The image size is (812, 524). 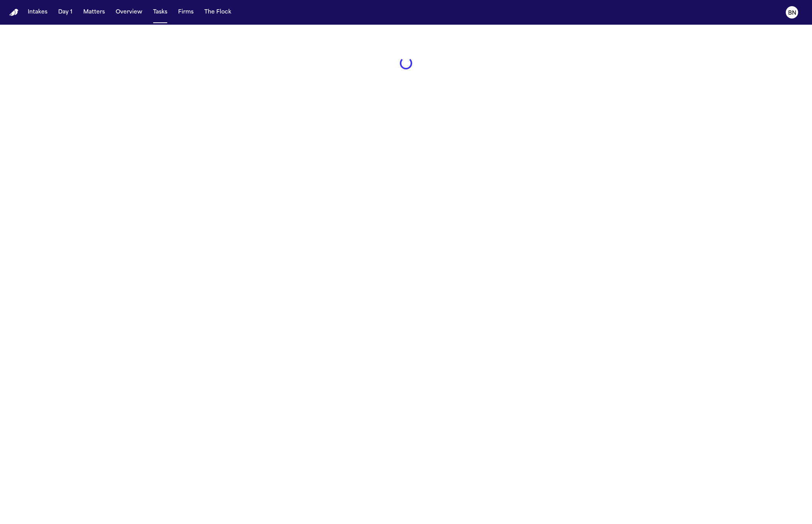 I want to click on a: Day 1, so click(x=65, y=13).